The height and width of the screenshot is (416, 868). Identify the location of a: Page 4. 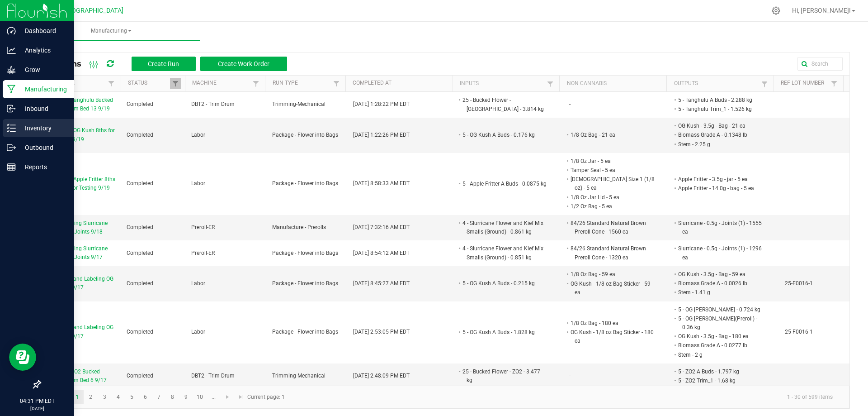
(118, 397).